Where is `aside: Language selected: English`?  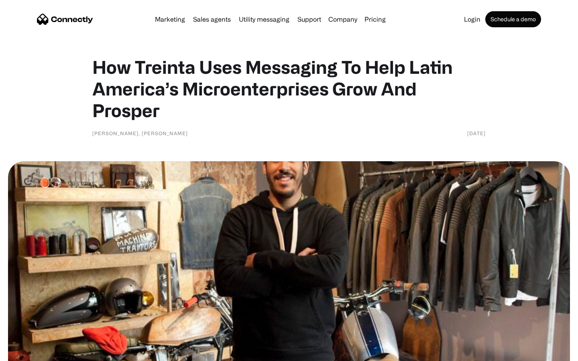 aside: Language selected: English is located at coordinates (28, 353).